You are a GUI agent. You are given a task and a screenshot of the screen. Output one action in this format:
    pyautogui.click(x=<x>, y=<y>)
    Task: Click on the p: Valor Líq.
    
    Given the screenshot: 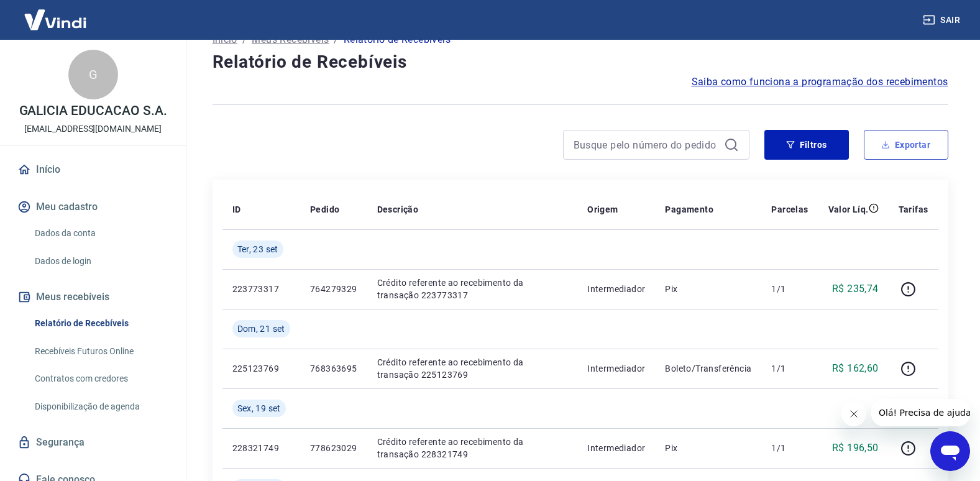 What is the action you would take?
    pyautogui.click(x=848, y=210)
    